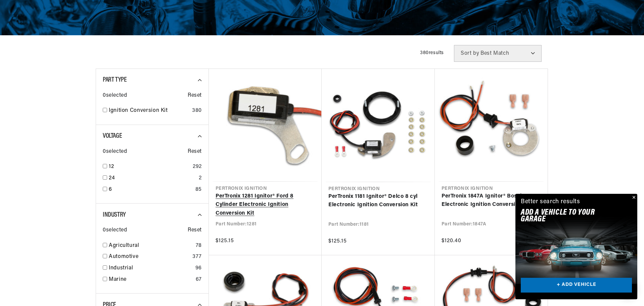 The width and height of the screenshot is (644, 306). Describe the element at coordinates (151, 246) in the screenshot. I see `a: Agricultural` at that location.